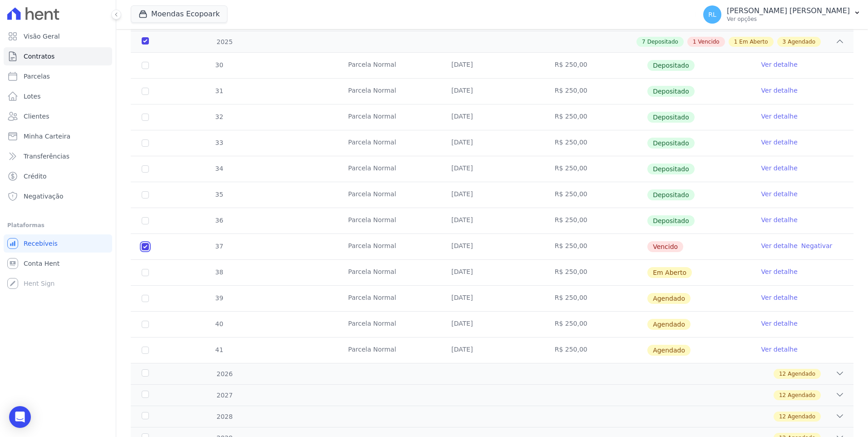  Describe the element at coordinates (58, 156) in the screenshot. I see `a: Transferências` at that location.